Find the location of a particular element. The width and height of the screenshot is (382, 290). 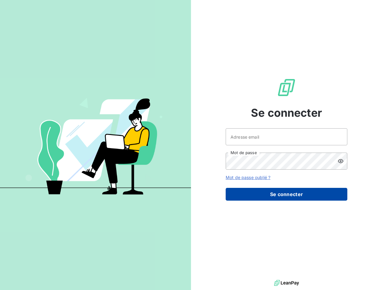

img: Logo LeanPay is located at coordinates (287, 88).